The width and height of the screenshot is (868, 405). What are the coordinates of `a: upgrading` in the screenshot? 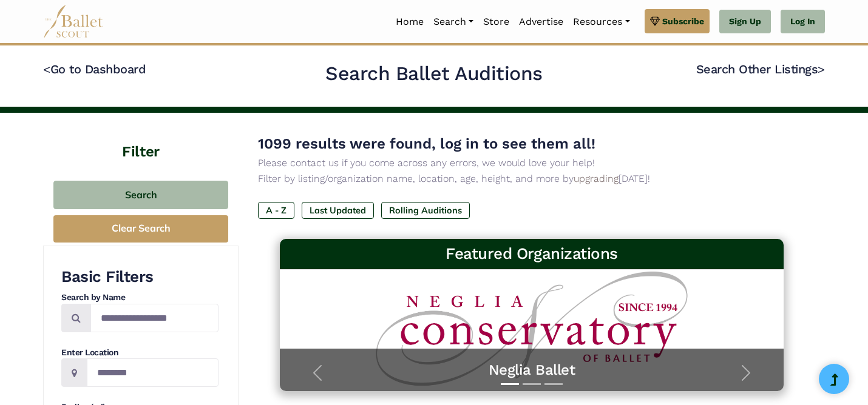 It's located at (596, 178).